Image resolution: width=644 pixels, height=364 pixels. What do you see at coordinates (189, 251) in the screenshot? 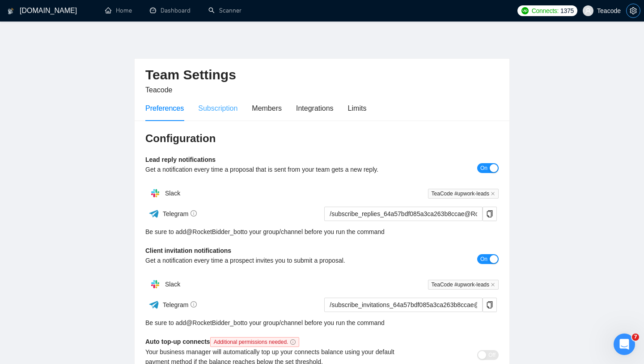
I see `b: Client invitation notifications` at bounding box center [189, 251].